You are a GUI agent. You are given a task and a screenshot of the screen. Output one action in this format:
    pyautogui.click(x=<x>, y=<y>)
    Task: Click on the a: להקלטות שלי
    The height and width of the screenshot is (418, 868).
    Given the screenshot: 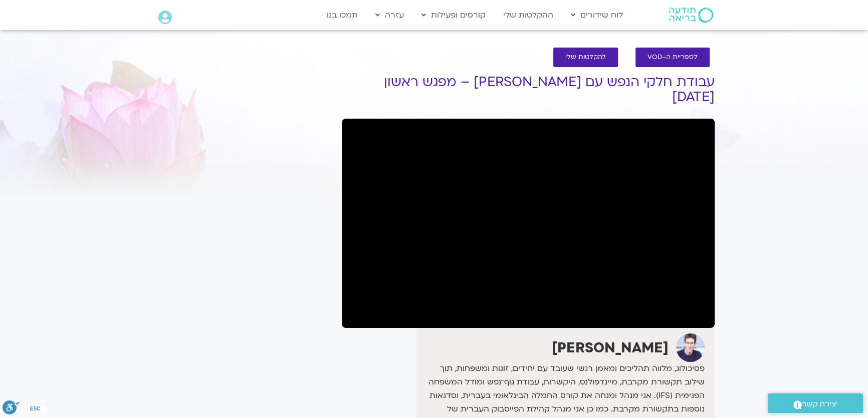 What is the action you would take?
    pyautogui.click(x=585, y=57)
    